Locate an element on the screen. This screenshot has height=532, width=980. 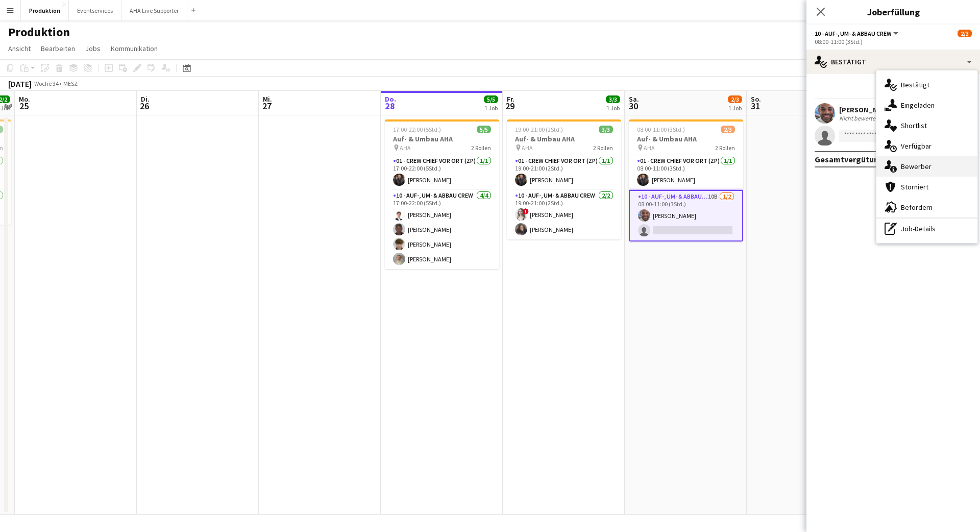
app-job-card: 08:00-11:00 (3Std.)2/3Auf- & Umbau AHA AHA2 Rollen01 - Crew Chief vor Ort (ZP)1/108:00-11:00 (3St... is located at coordinates (686, 180).